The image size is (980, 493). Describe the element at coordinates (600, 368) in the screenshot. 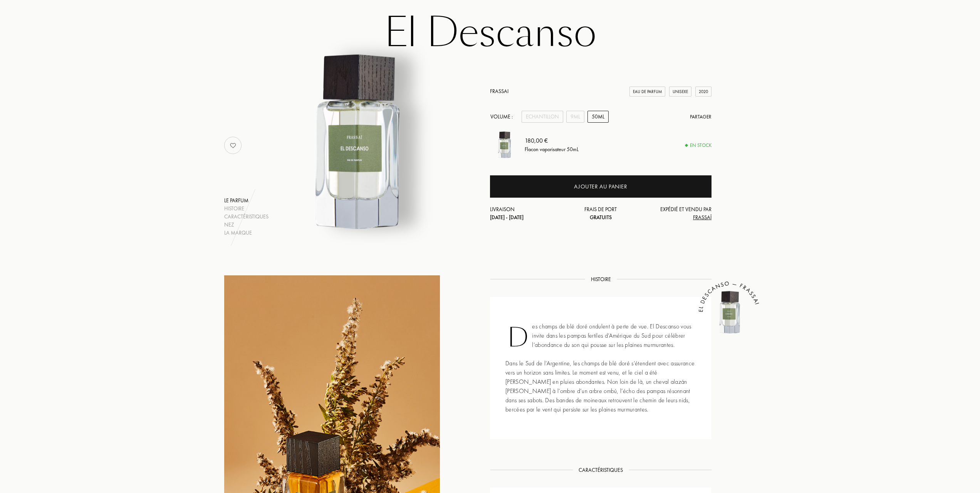

I see `div: Des champs de blé doré ondulent à perte de vue. El Descanso vous invite dans les pampas fertiles ...` at that location.